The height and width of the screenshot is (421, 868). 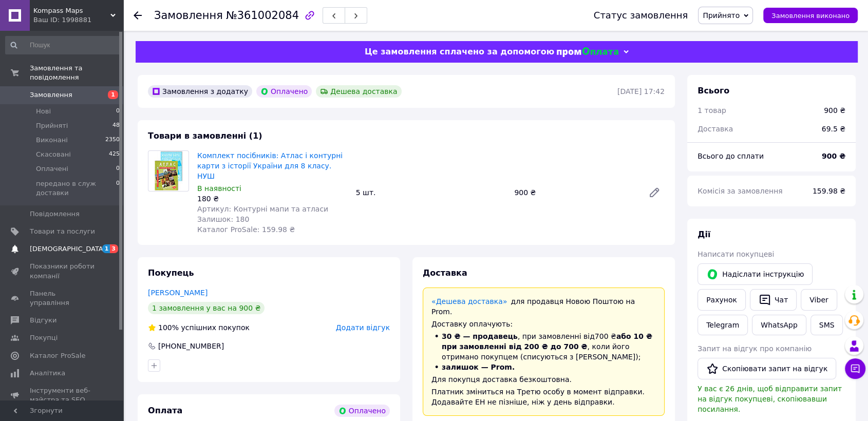 I want to click on span: Товари та послуги, so click(x=62, y=232).